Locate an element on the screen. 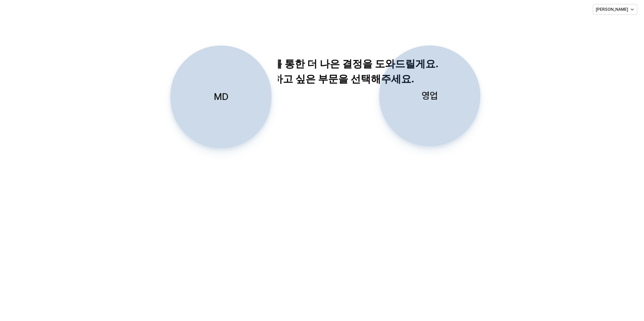 The image size is (644, 321). button: 영업 is located at coordinates (430, 96).